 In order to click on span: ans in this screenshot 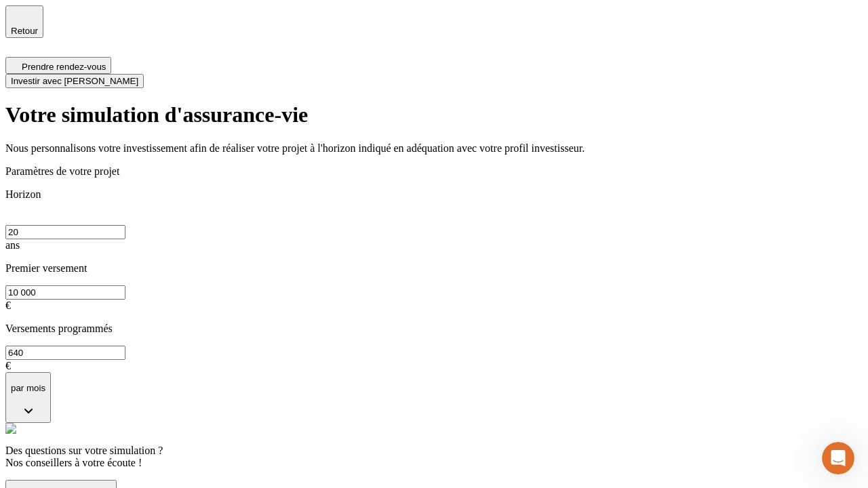, I will do `click(12, 244)`.